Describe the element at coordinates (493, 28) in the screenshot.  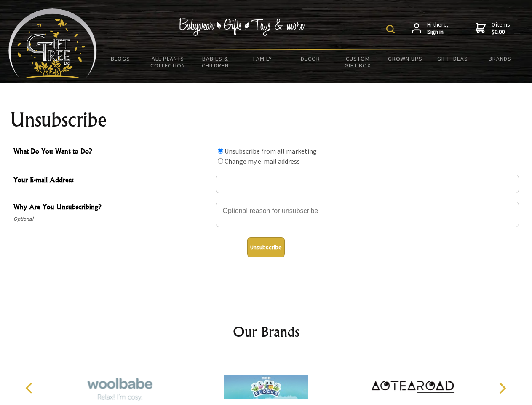
I see `a: 0 items$0.00` at that location.